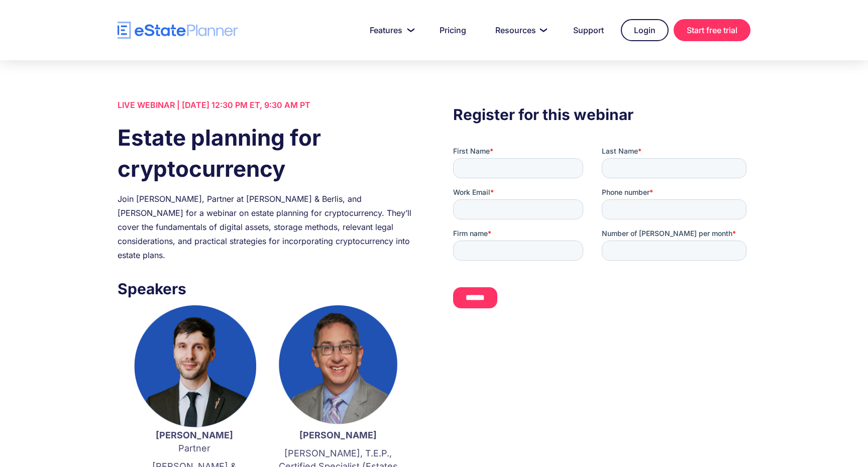 Image resolution: width=868 pixels, height=467 pixels. Describe the element at coordinates (519, 30) in the screenshot. I see `a: Resources` at that location.